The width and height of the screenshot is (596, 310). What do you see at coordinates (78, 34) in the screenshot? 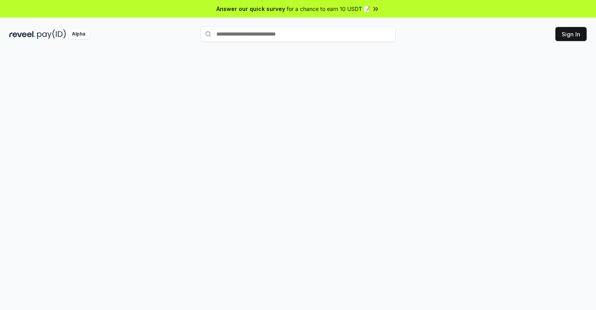
I see `div: Alpha` at bounding box center [78, 34].